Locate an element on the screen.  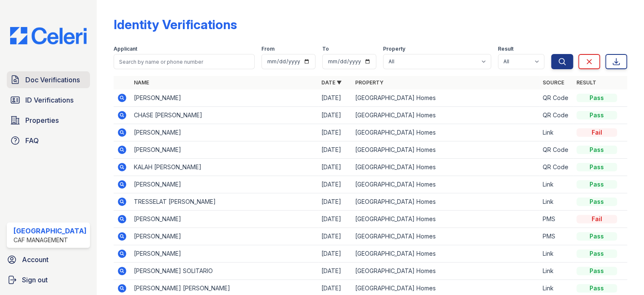
span: Account is located at coordinates (35, 260).